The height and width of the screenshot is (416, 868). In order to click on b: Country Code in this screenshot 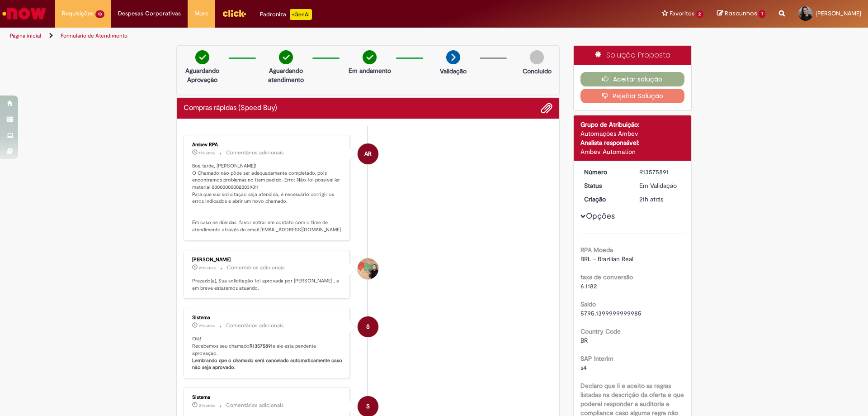, I will do `click(601, 331)`.